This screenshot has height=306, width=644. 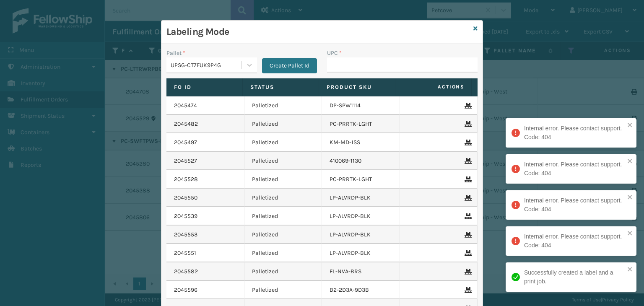 I want to click on button: Create Pallet Id, so click(x=289, y=66).